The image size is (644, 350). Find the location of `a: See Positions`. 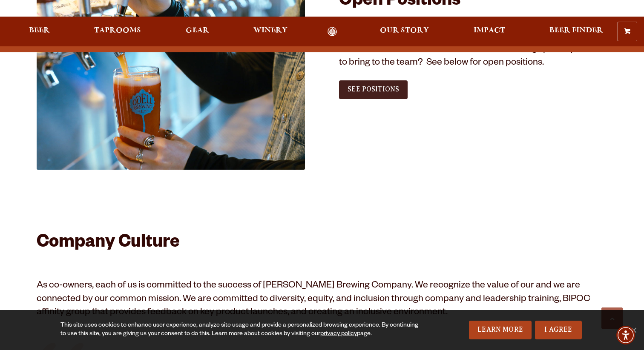

a: See Positions is located at coordinates (373, 90).